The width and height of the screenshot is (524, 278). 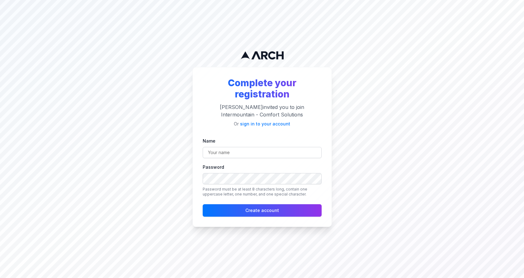 What do you see at coordinates (262, 152) in the screenshot?
I see `input: Your name` at bounding box center [262, 152].